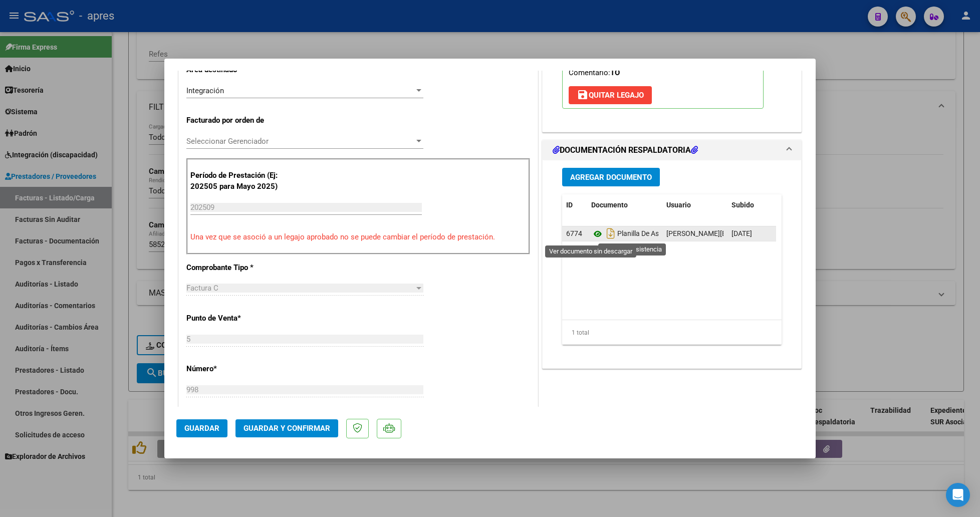 This screenshot has width=980, height=517. I want to click on span: ID, so click(569, 205).